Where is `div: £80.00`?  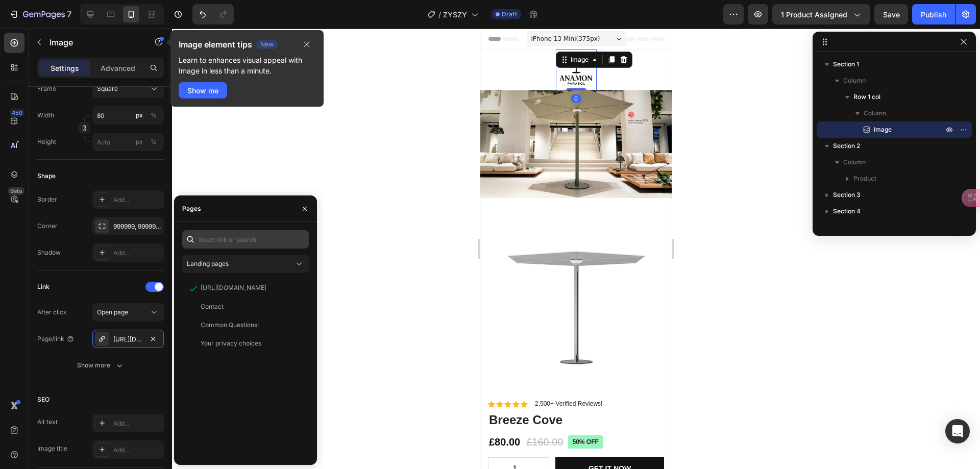 div: £80.00 is located at coordinates (24, 414).